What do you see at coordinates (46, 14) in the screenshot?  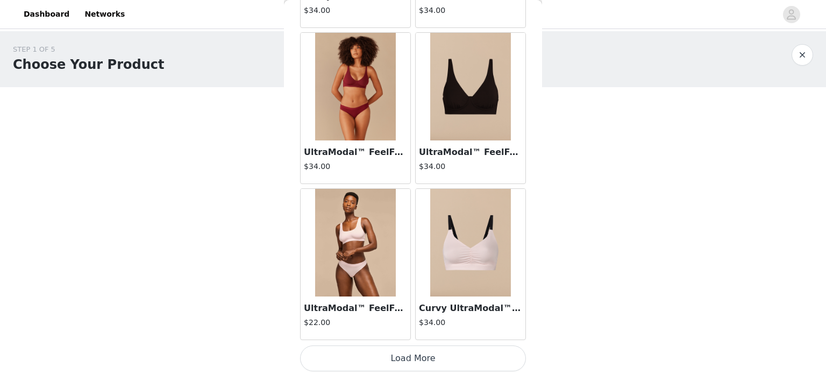 I see `a: Dashboard` at bounding box center [46, 14].